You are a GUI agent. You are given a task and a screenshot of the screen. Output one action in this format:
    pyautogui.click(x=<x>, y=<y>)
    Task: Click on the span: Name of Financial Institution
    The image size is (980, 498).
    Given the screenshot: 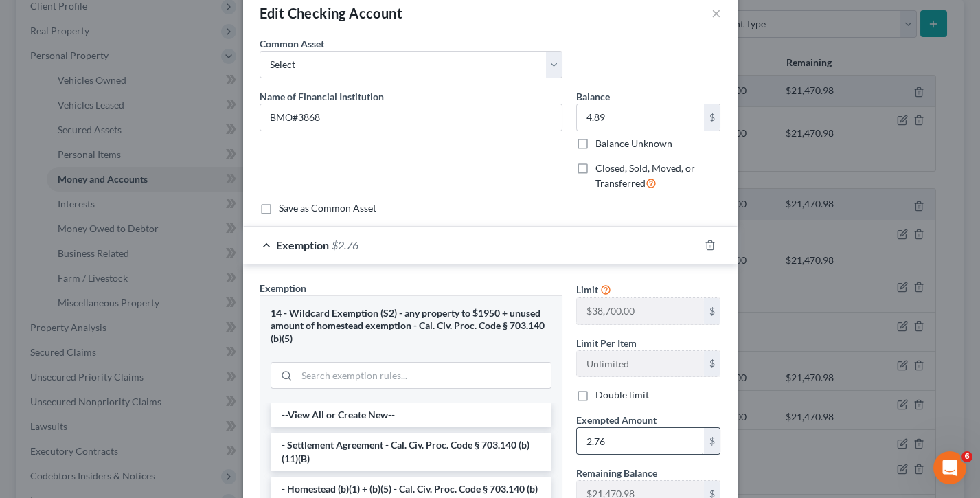 What is the action you would take?
    pyautogui.click(x=321, y=96)
    